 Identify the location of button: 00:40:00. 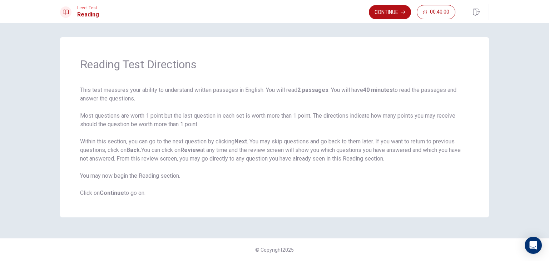
(436, 12).